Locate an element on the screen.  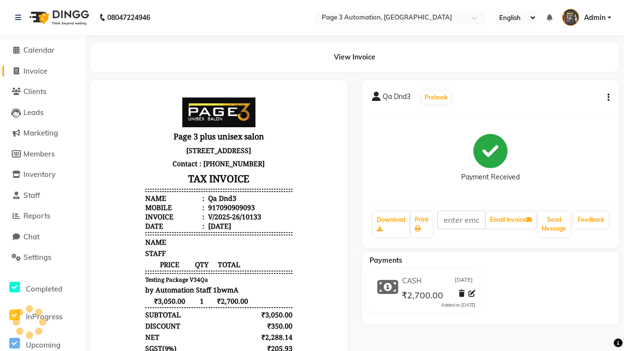
a: Inventory is located at coordinates (42, 175).